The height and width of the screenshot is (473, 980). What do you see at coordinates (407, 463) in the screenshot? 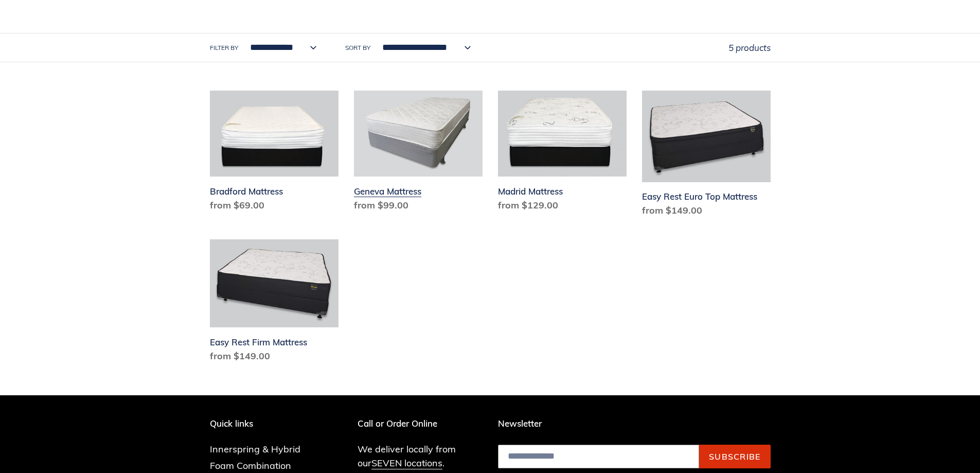
I see `a: SEVEN locations` at bounding box center [407, 463].